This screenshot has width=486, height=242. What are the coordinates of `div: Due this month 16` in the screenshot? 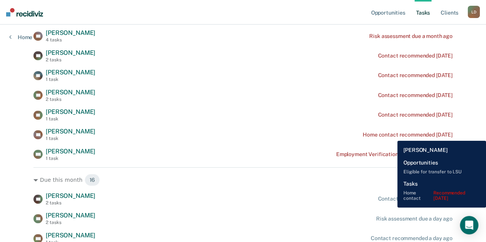 It's located at (243, 180).